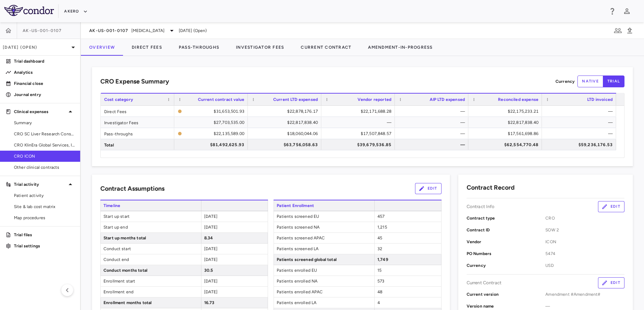 The height and width of the screenshot is (310, 644). I want to click on span: Patients enrolled APAC, so click(324, 292).